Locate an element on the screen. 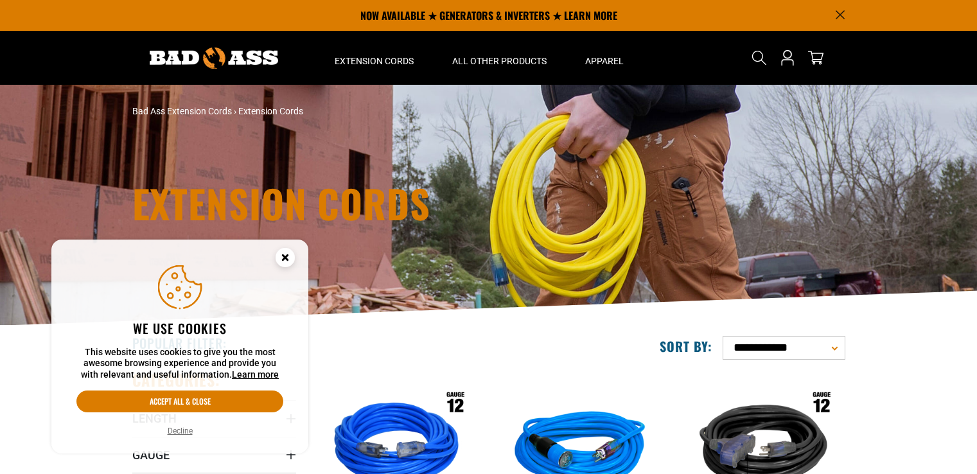 This screenshot has width=977, height=474. img: Bad Ass Extension Cords is located at coordinates (214, 58).